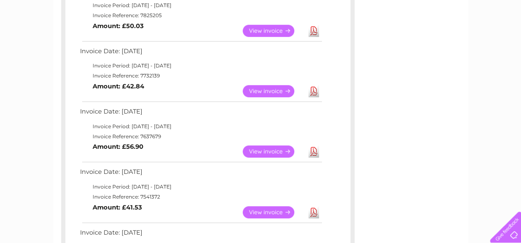  Describe the element at coordinates (40, 34) in the screenshot. I see `img: logo.png` at that location.